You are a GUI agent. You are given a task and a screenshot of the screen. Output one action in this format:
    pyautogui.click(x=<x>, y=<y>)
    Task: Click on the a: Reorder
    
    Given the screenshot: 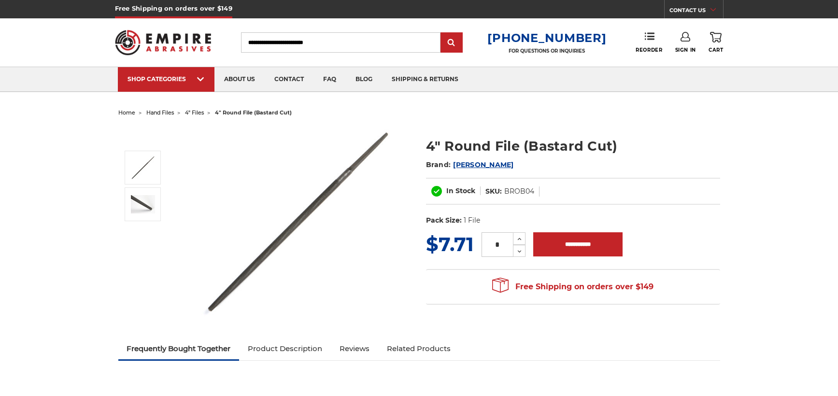 What is the action you would take?
    pyautogui.click(x=649, y=42)
    